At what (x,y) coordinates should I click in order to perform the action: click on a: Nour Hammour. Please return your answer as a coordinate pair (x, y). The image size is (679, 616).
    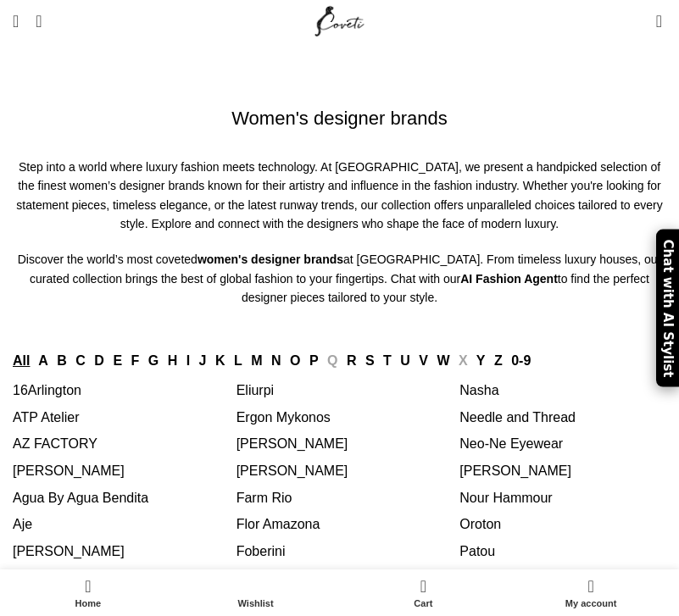
    Looking at the image, I should click on (506, 498).